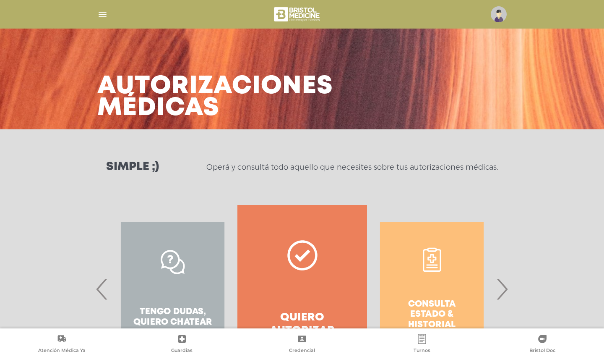  I want to click on span: Guardias, so click(182, 351).